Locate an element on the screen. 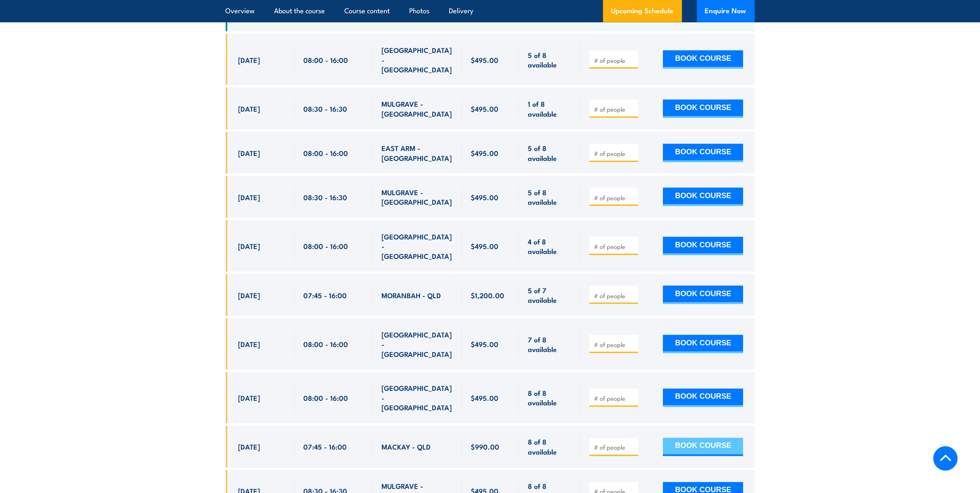 This screenshot has width=980, height=493. span: 4 of 8 available is located at coordinates (550, 246).